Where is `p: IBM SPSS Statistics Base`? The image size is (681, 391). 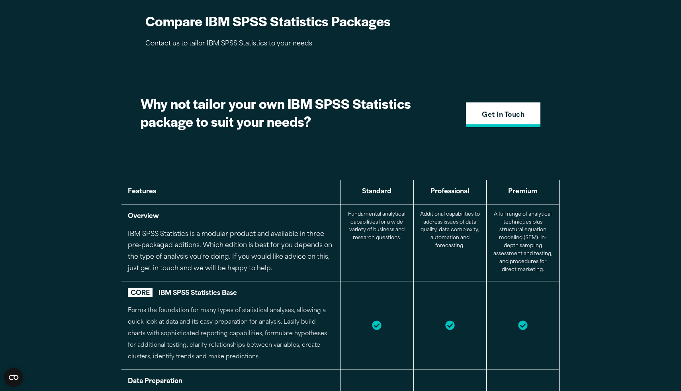 p: IBM SPSS Statistics Base is located at coordinates (231, 293).